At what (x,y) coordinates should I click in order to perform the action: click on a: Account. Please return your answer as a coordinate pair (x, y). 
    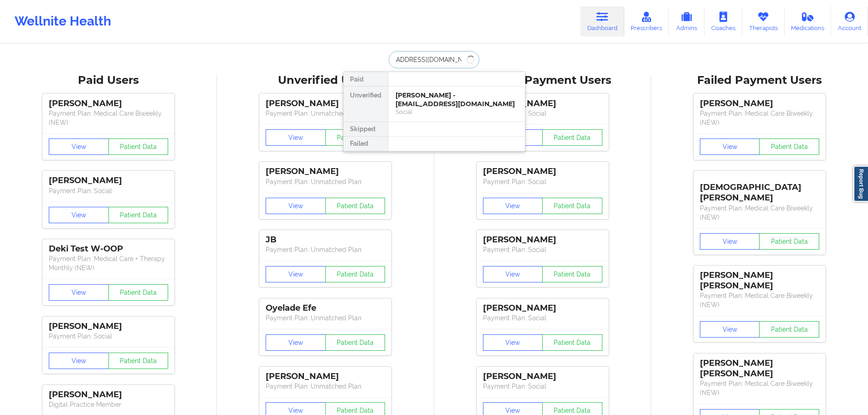
    Looking at the image, I should click on (849, 21).